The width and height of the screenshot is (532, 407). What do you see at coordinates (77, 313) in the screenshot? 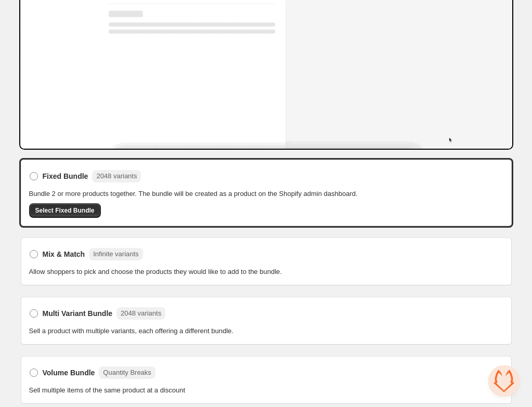
I see `span: Multi Variant Bundle` at bounding box center [77, 313].